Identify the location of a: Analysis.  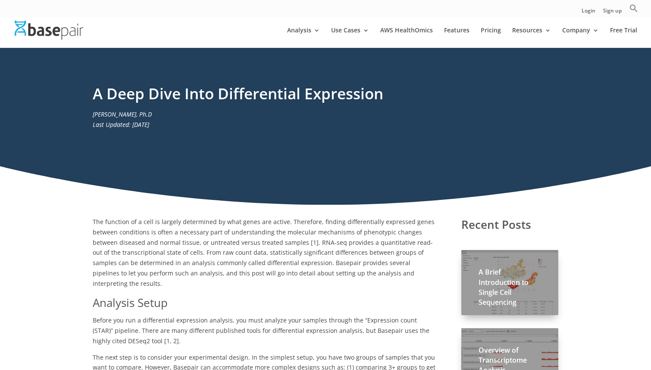
(304, 37).